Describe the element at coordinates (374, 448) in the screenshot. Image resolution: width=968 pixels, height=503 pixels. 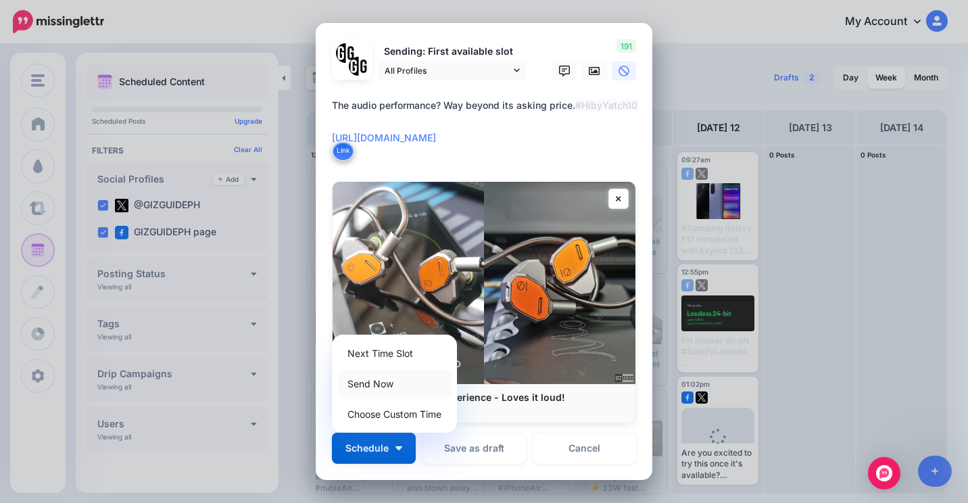
I see `button: Schedule` at that location.